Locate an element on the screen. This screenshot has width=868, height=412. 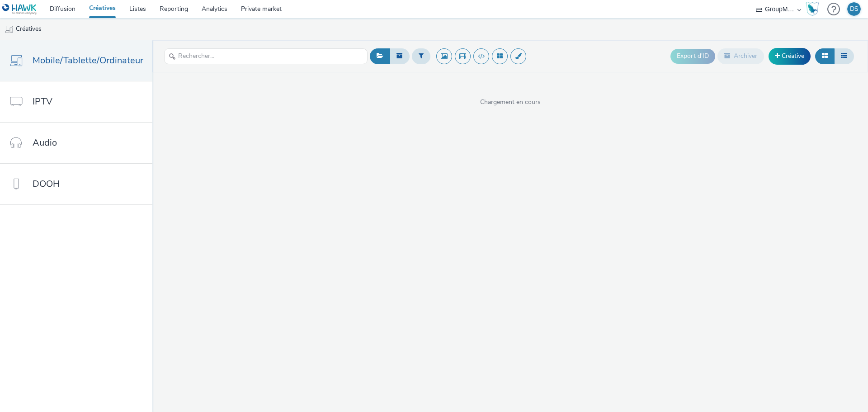
a: Créative is located at coordinates (790, 56).